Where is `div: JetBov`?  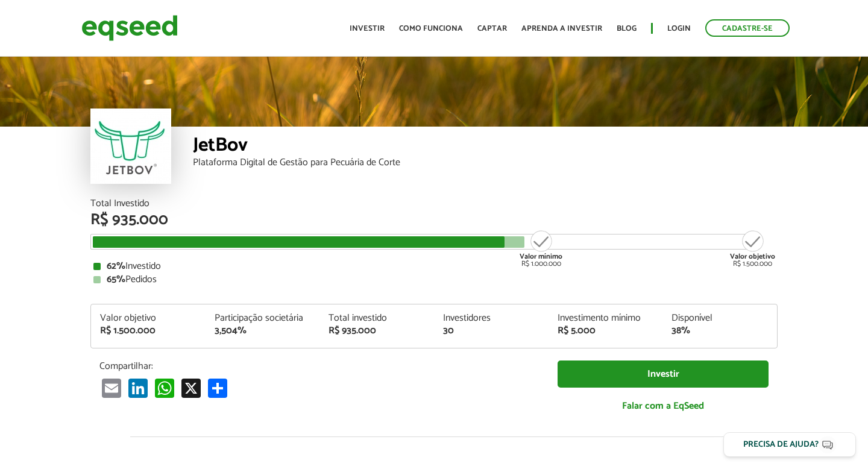
div: JetBov is located at coordinates (485, 146).